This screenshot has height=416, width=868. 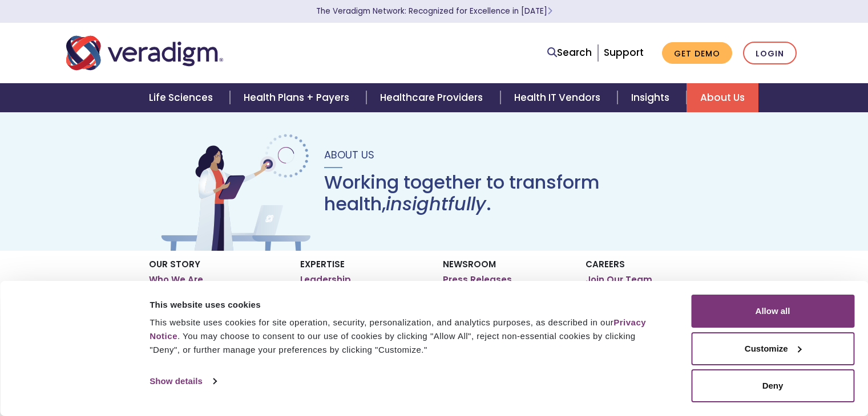 What do you see at coordinates (325, 280) in the screenshot?
I see `a: Leadership` at bounding box center [325, 280].